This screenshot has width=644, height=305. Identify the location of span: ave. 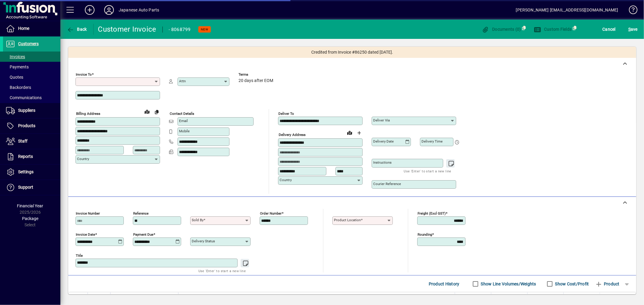
(632, 30).